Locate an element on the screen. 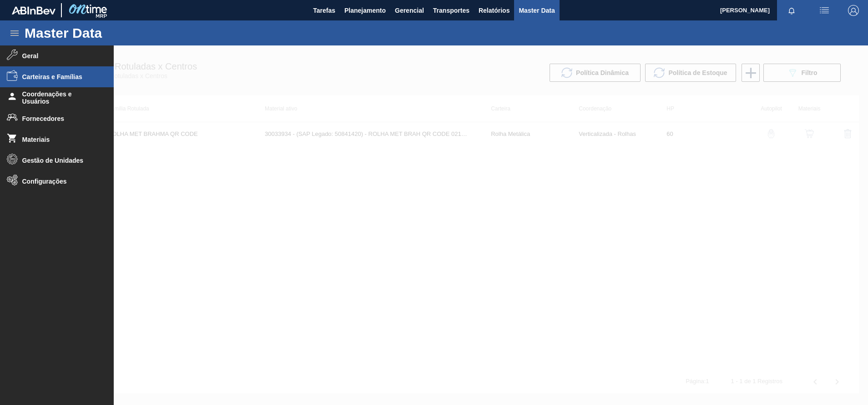 Image resolution: width=868 pixels, height=405 pixels. span: Master Data is located at coordinates (536, 11).